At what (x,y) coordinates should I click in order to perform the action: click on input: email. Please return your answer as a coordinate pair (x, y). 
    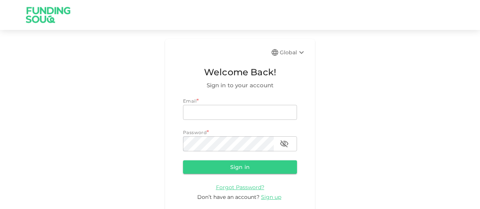
    Looking at the image, I should click on (240, 113).